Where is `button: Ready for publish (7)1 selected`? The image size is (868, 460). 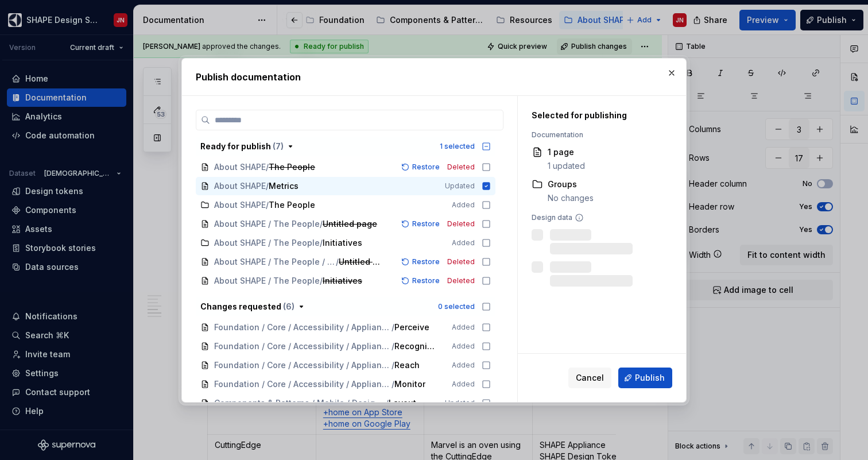
button: Ready for publish (7)1 selected is located at coordinates (346, 146).